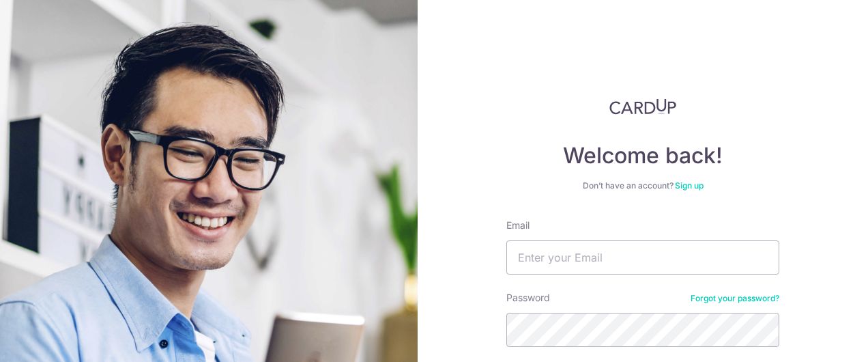 The width and height of the screenshot is (868, 362). What do you see at coordinates (643, 186) in the screenshot?
I see `div: Don’t have an account?` at bounding box center [643, 186].